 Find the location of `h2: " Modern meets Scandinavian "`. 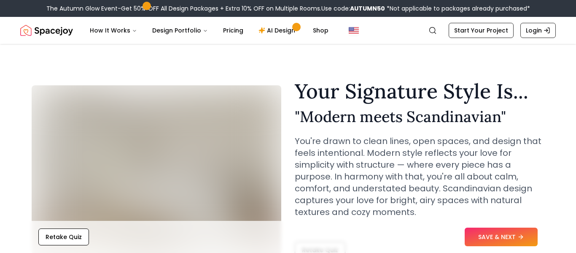

h2: " Modern meets Scandinavian " is located at coordinates (420, 116).